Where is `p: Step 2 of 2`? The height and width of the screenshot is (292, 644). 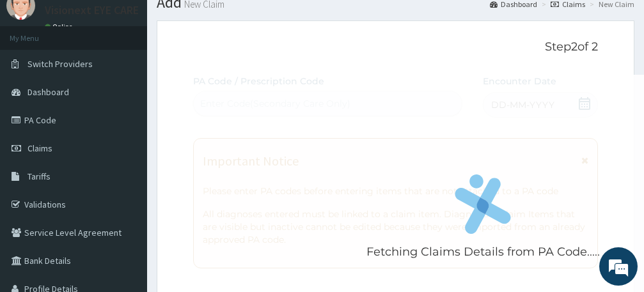
p: Step 2 of 2 is located at coordinates (395, 48).